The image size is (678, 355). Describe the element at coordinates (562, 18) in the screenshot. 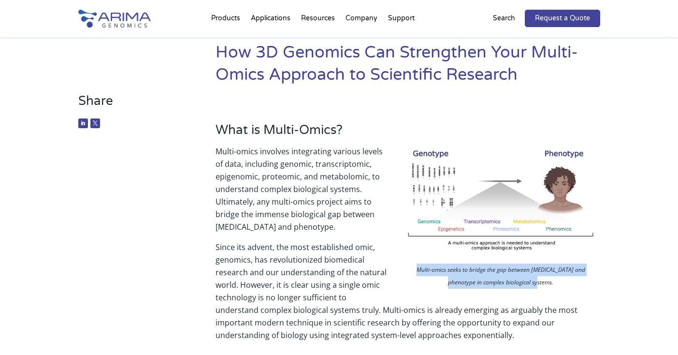

I see `a: Request a Quote` at that location.